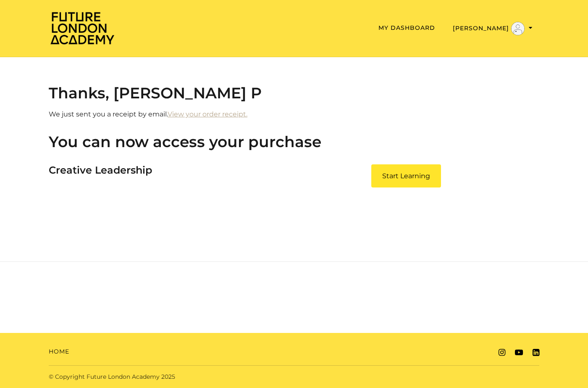 This screenshot has width=588, height=388. I want to click on button: Toggle menu, so click(493, 29).